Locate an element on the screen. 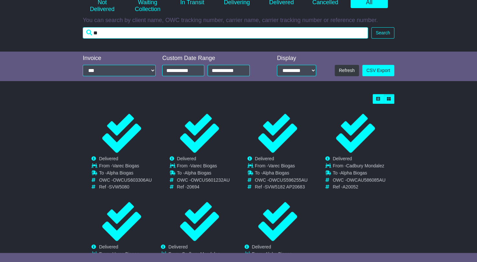 The width and height of the screenshot is (477, 262). button: Refresh is located at coordinates (347, 70).